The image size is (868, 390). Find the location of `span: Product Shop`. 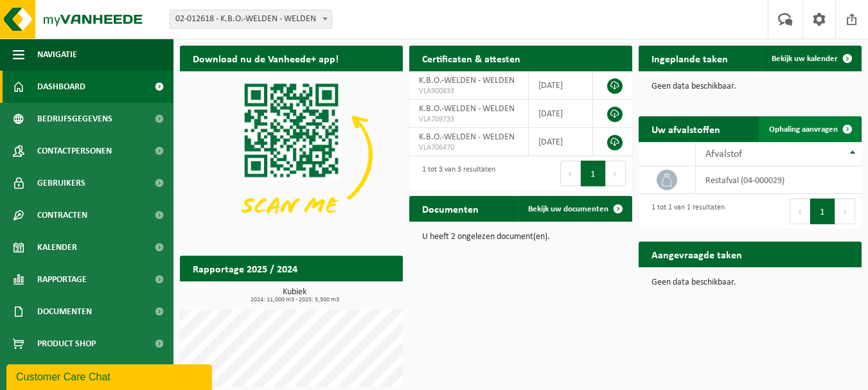

span: Product Shop is located at coordinates (66, 344).